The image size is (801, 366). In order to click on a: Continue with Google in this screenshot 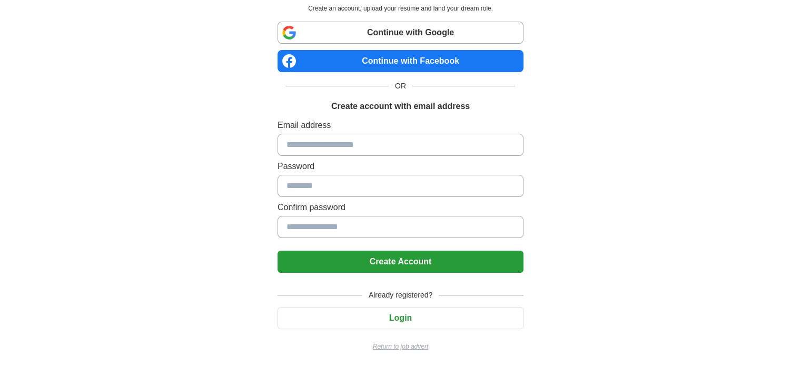, I will do `click(400, 33)`.